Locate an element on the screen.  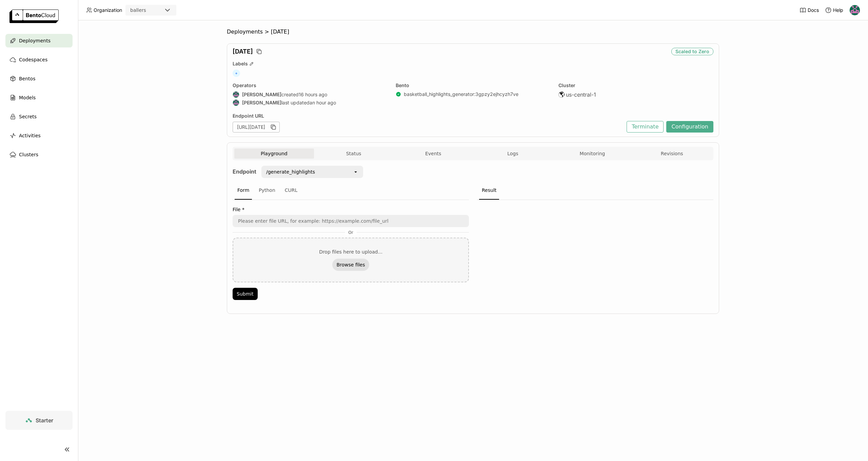
button: Monitoring is located at coordinates (592, 153).